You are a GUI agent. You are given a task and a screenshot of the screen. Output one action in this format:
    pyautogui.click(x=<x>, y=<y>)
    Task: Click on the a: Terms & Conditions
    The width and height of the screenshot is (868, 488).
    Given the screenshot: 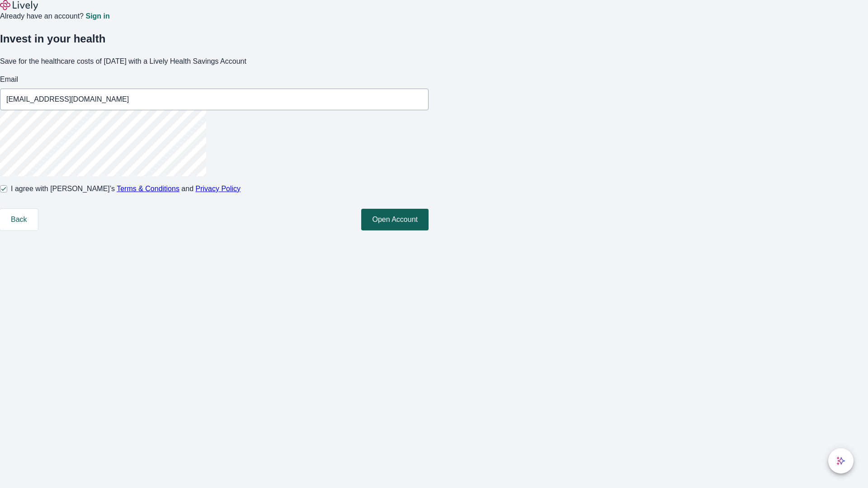 What is the action you would take?
    pyautogui.click(x=148, y=188)
    